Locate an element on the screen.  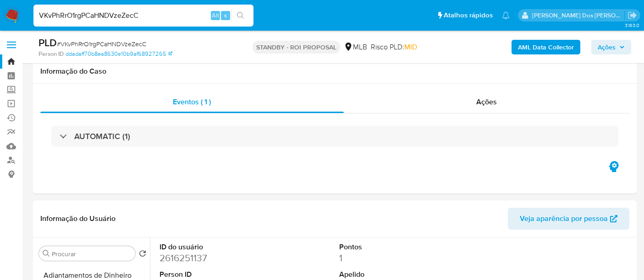
h3: AUTOMATIC (1) is located at coordinates (102, 136).